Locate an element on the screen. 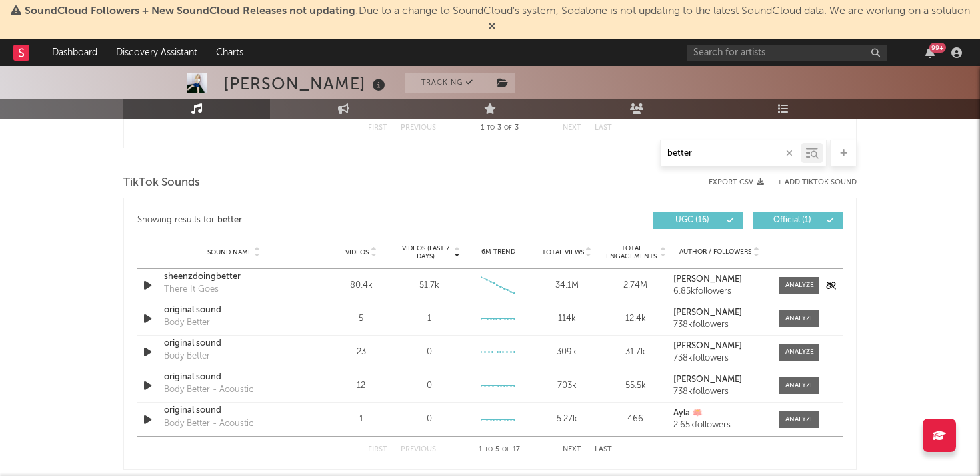 The height and width of the screenshot is (476, 980). a: Charts is located at coordinates (230, 53).